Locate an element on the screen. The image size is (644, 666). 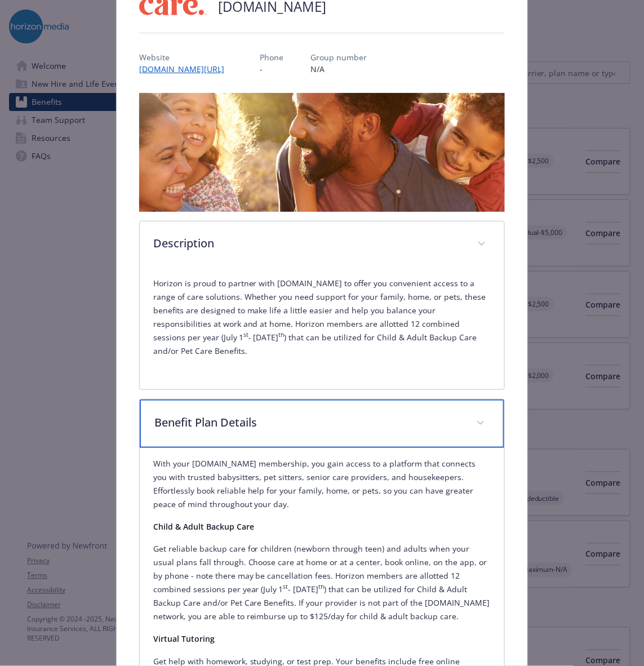
p: Phone is located at coordinates (272, 57).